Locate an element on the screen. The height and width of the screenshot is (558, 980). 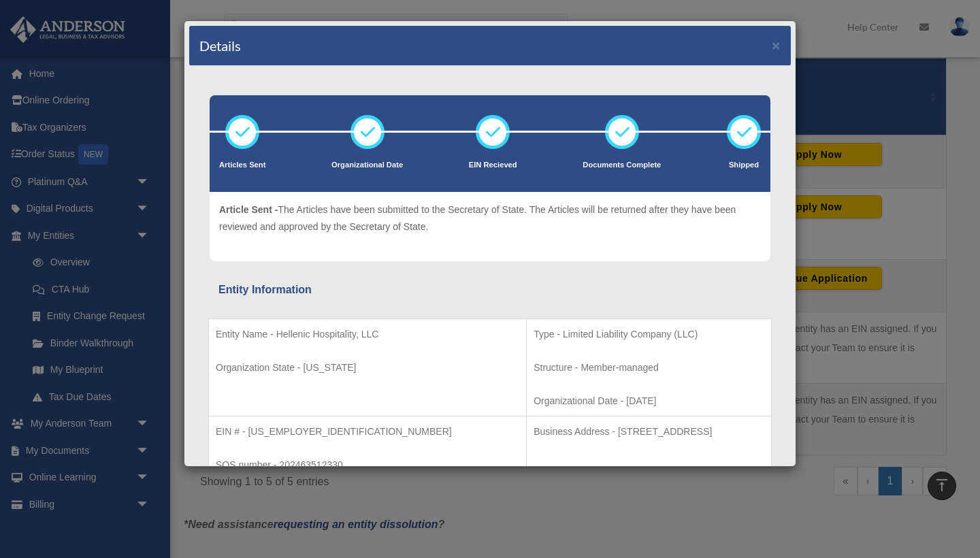
p: Organizational Date is located at coordinates (367, 165).